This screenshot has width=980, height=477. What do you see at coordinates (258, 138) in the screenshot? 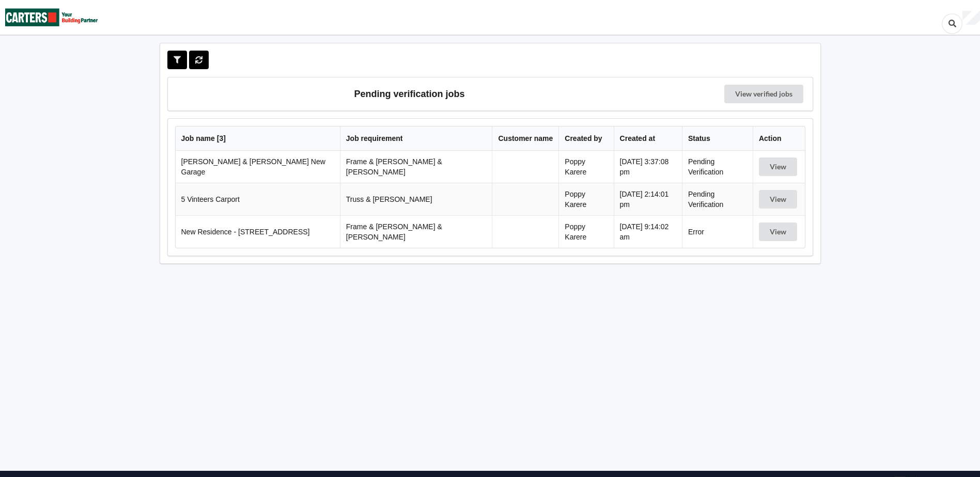
I see `th: Job name [ 3 ]` at bounding box center [258, 138].